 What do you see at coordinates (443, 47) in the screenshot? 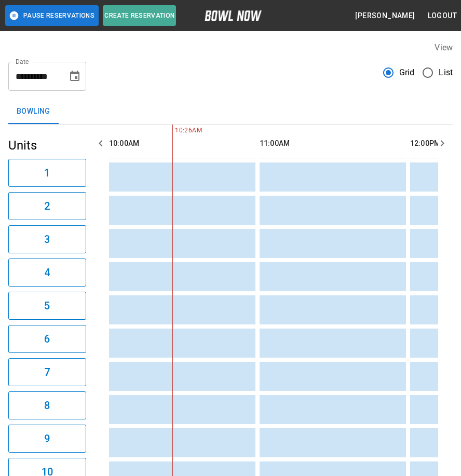
I see `label: View` at bounding box center [443, 47].